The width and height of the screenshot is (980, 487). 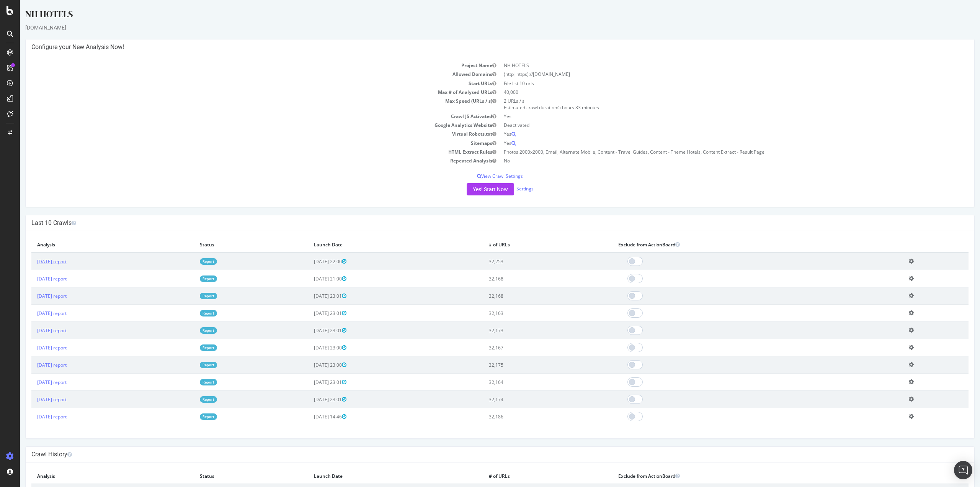 I want to click on td: 40,000, so click(x=714, y=92).